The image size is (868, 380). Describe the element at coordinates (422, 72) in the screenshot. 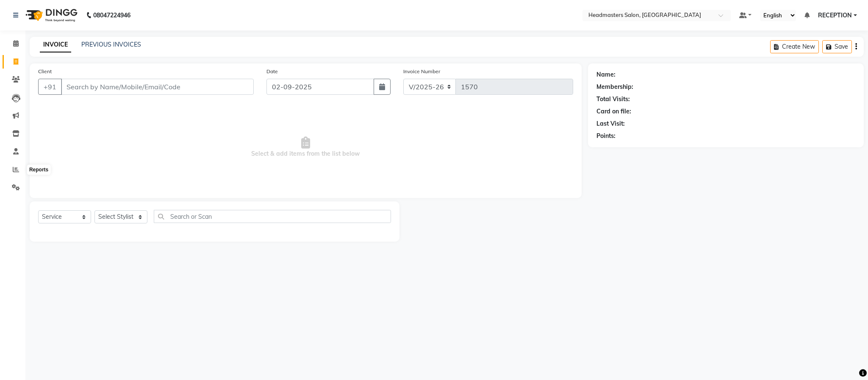

I see `label: Invoice Number` at that location.